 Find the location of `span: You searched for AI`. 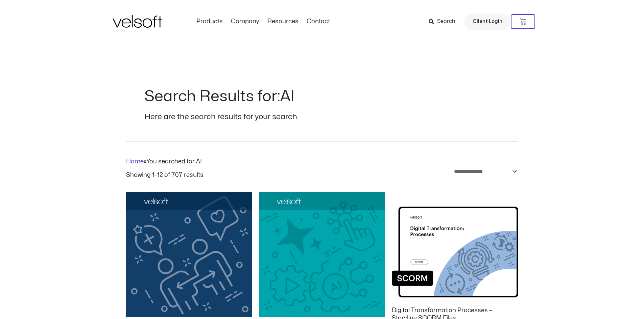

span: You searched for AI is located at coordinates (174, 162).